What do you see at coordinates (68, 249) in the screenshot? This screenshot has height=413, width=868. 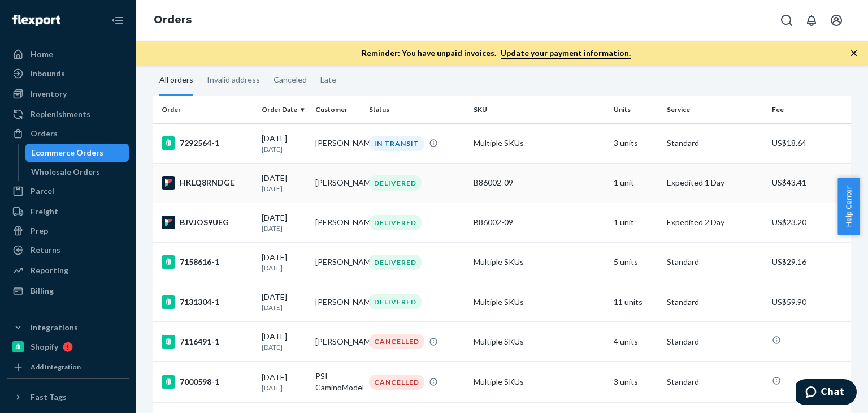 I see `a: Returns` at bounding box center [68, 249].